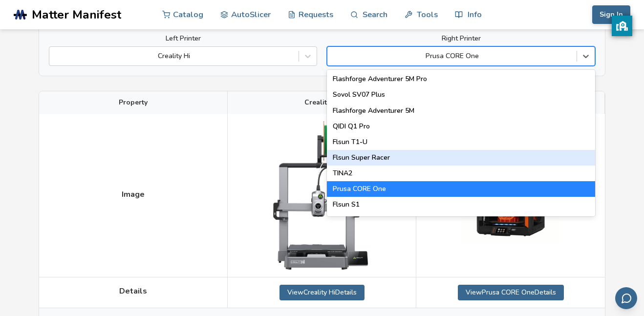 The image size is (644, 316). I want to click on div: TINA2, so click(461, 173).